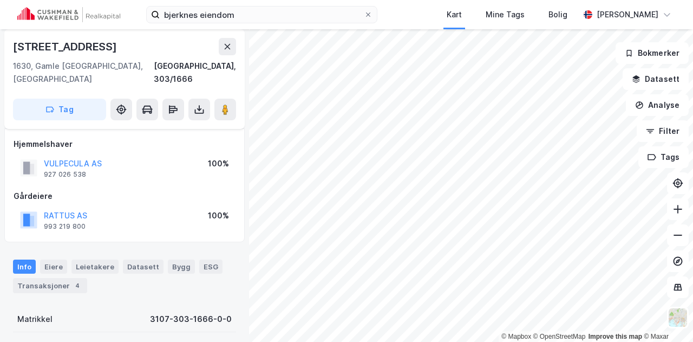 This screenshot has height=342, width=693. What do you see at coordinates (69, 15) in the screenshot?
I see `img: cushman-wakefield-realkapital-logo.202ea83816669bd177139c58696a8fa1.svg` at bounding box center [69, 15].